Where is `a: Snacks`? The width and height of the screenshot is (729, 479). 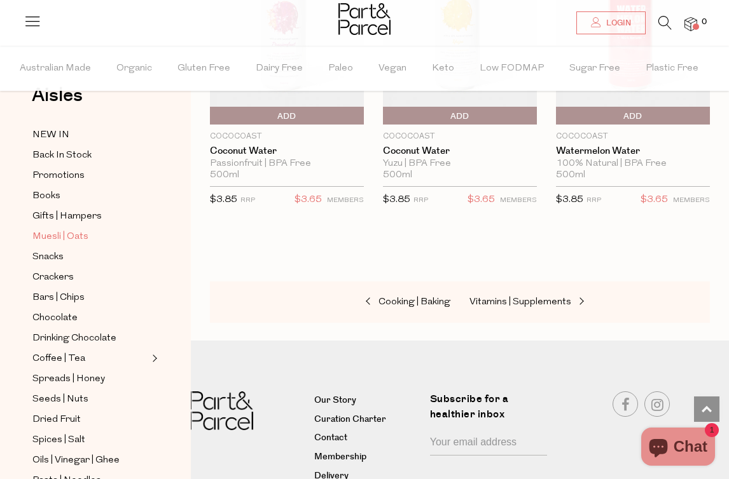 a: Snacks is located at coordinates (90, 257).